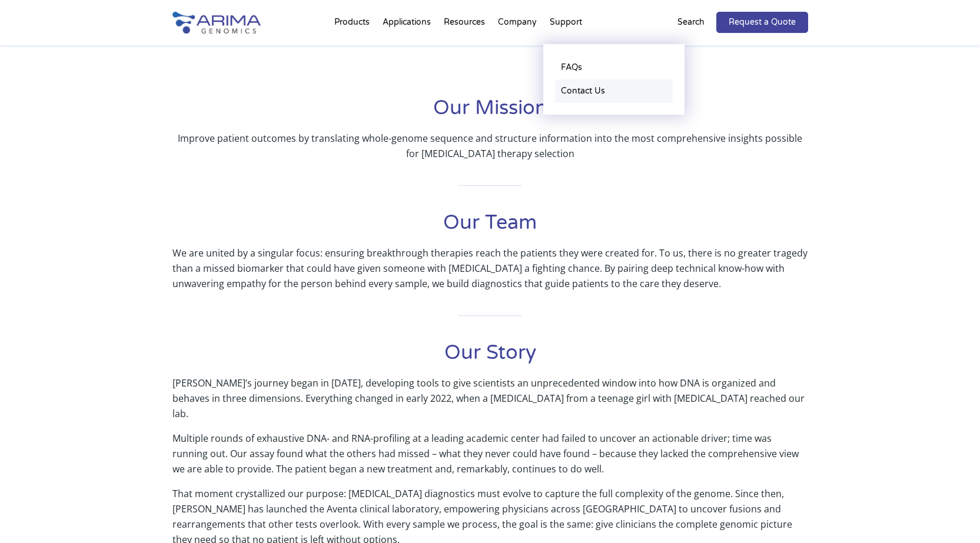  What do you see at coordinates (614, 68) in the screenshot?
I see `a: FAQs` at bounding box center [614, 68].